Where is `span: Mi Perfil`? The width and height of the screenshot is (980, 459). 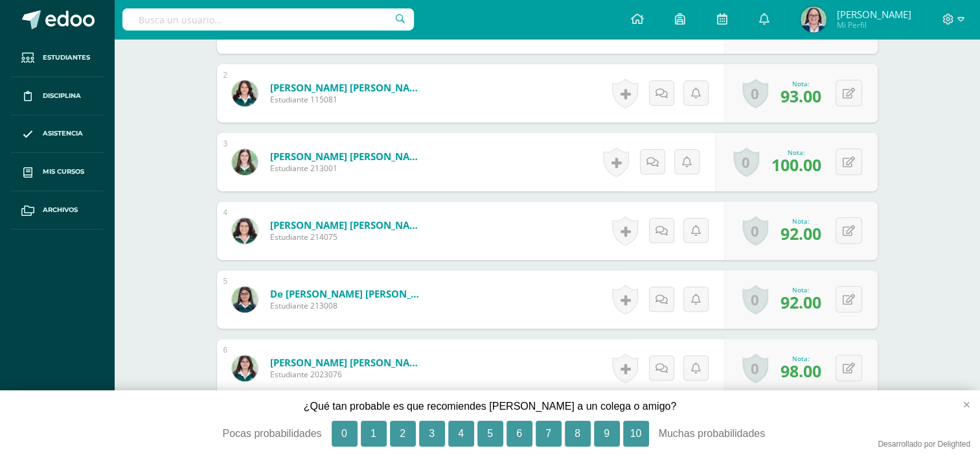 span: Mi Perfil is located at coordinates (874, 25).